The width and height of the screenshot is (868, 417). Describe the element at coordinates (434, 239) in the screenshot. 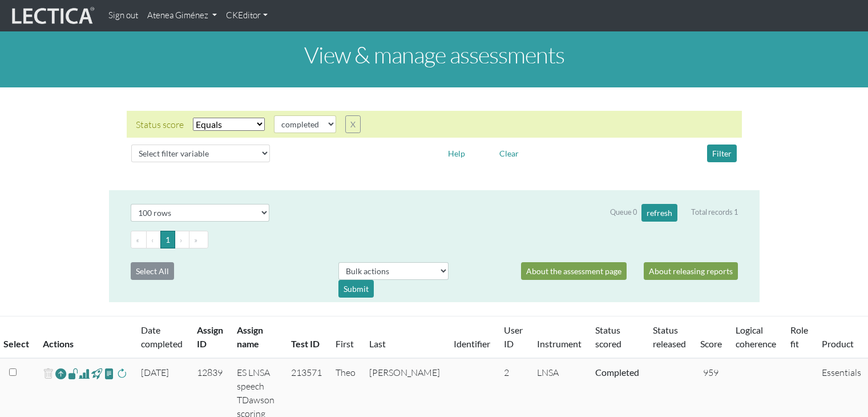

I see `ul: Pagination` at that location.